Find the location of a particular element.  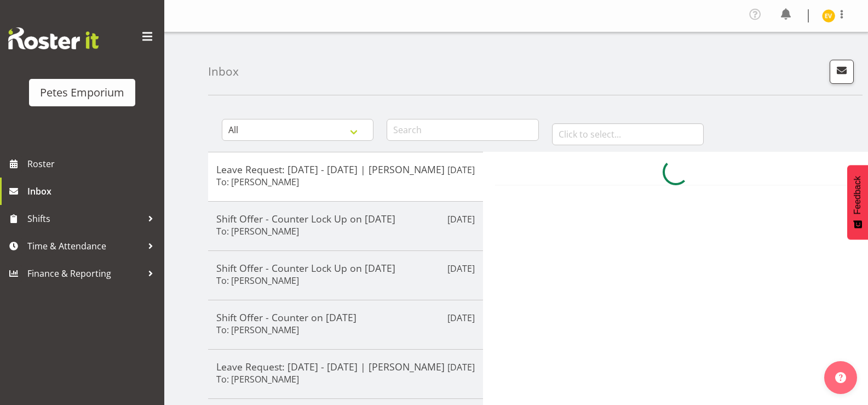

h4: Inbox is located at coordinates (224, 71).